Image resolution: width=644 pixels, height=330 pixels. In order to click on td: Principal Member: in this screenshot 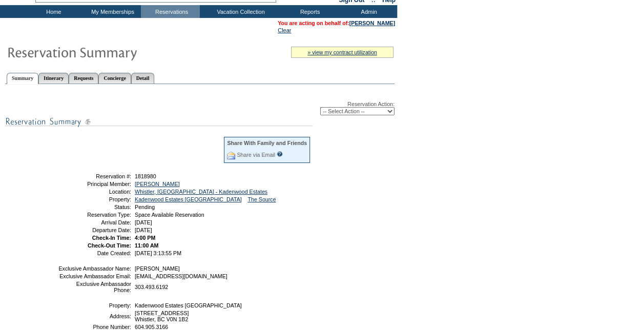, I will do `click(94, 184)`.